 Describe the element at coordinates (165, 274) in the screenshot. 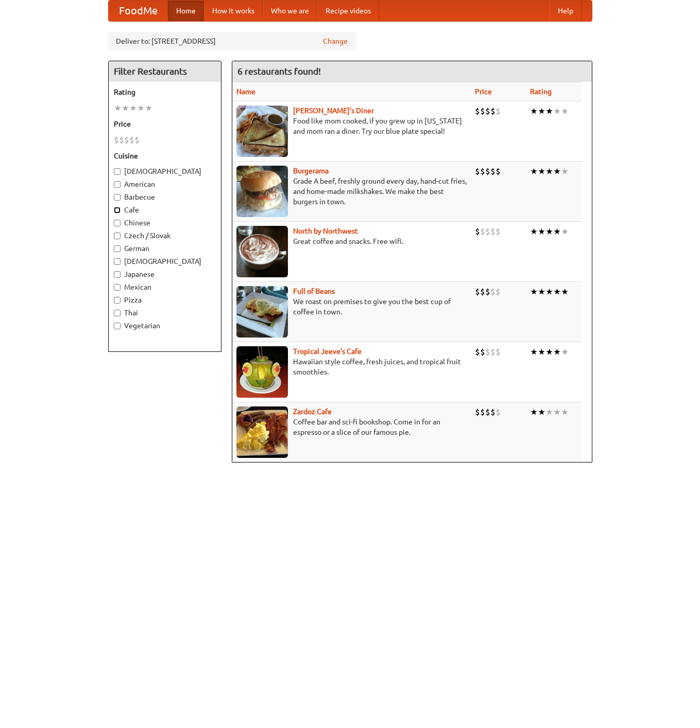

I see `label: Japanese` at that location.